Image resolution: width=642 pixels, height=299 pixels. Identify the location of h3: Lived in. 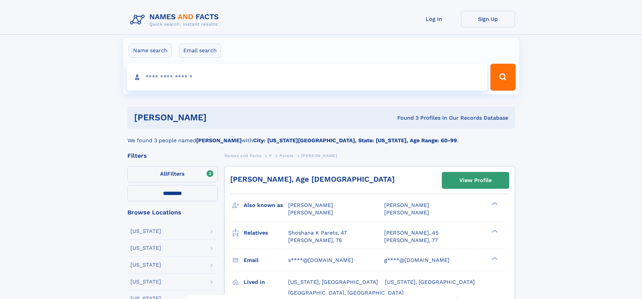
(266, 282).